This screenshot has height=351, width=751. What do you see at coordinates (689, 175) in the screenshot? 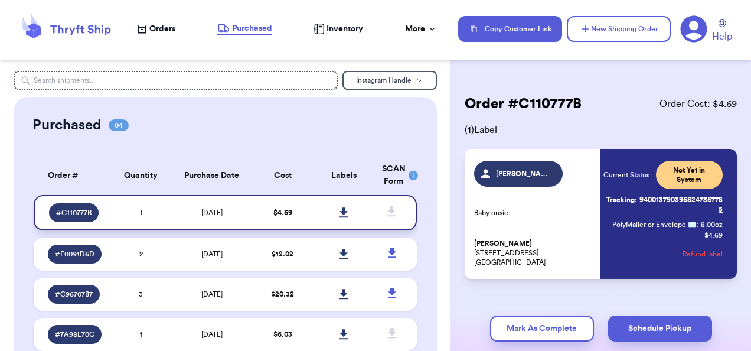
I see `span: Not Yet in System` at bounding box center [689, 175].